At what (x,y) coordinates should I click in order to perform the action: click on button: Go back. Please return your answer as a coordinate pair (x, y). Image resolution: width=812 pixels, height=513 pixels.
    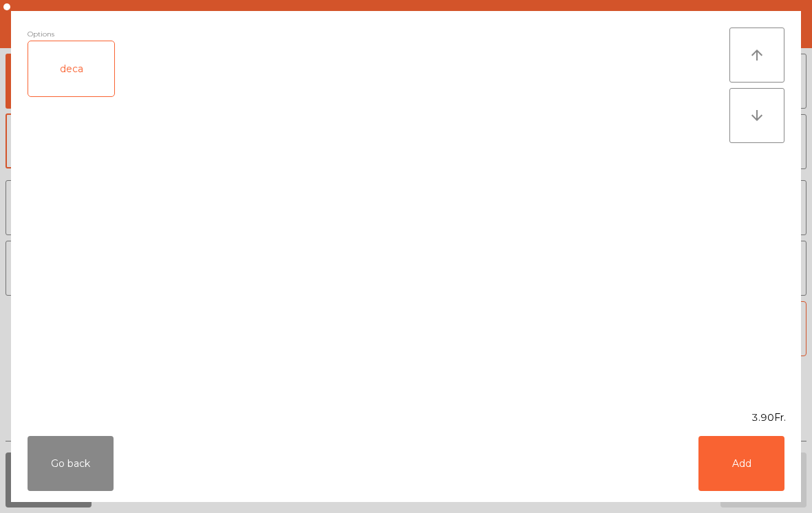
    Looking at the image, I should click on (71, 463).